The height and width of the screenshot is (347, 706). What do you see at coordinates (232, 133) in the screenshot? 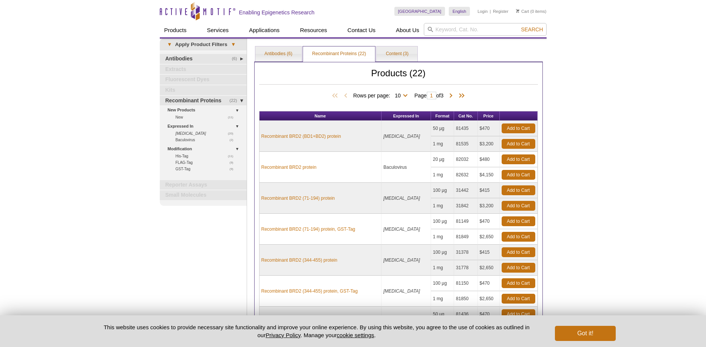
I see `span: (20)` at bounding box center [232, 133].